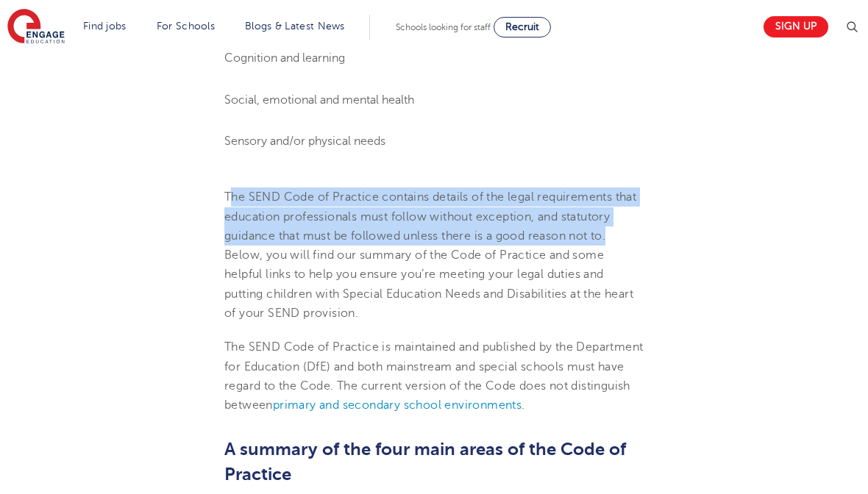 This screenshot has height=494, width=868. Describe the element at coordinates (36, 27) in the screenshot. I see `img: Engage Education` at that location.